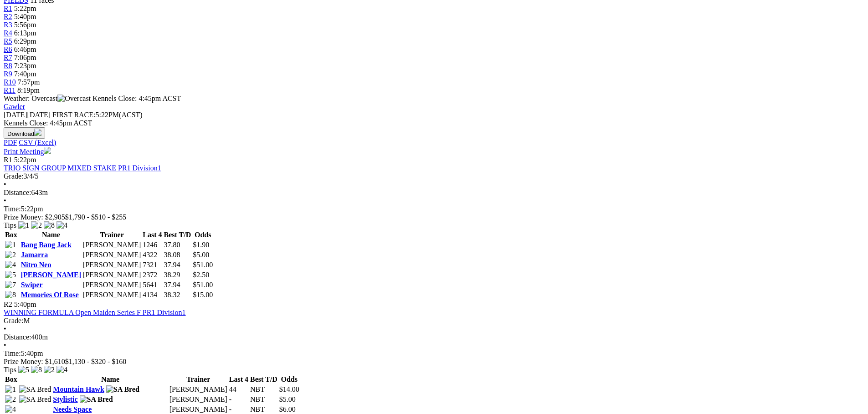 This screenshot has width=868, height=414. I want to click on th: Name, so click(110, 380).